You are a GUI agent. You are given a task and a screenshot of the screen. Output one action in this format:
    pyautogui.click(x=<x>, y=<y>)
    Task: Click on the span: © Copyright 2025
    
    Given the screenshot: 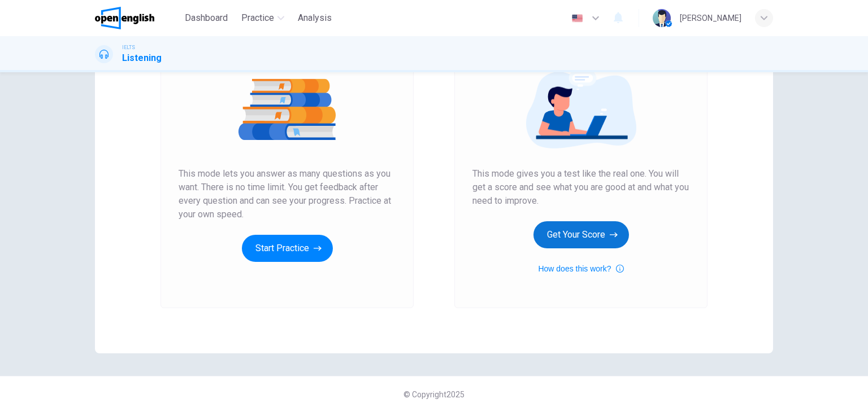 What is the action you would take?
    pyautogui.click(x=434, y=394)
    